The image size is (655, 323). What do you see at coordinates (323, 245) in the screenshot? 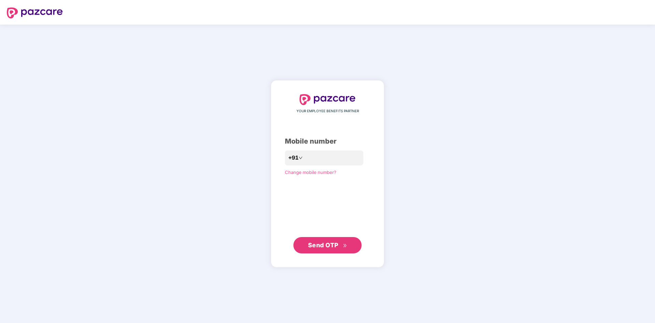
I see `span: Send OTP` at bounding box center [323, 245].